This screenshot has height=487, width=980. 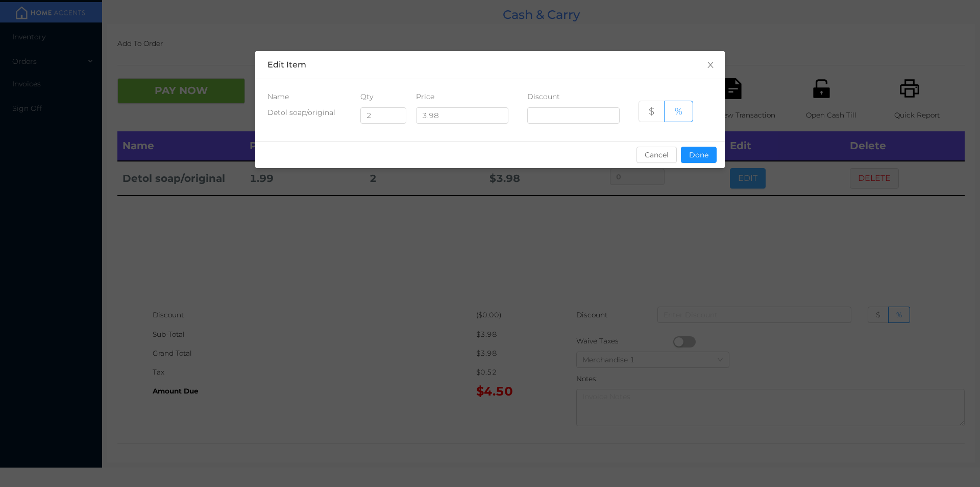 I want to click on i: icon: close, so click(x=710, y=65).